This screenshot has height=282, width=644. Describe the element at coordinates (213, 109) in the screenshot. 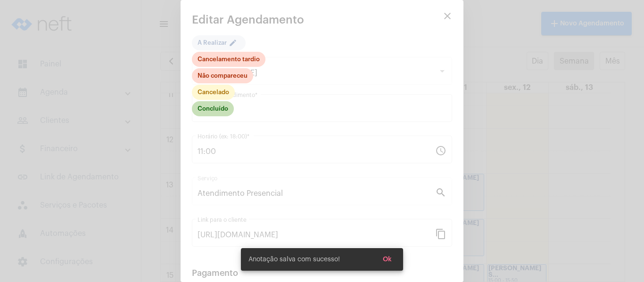

I see `mat-chip: Concluído` at that location.